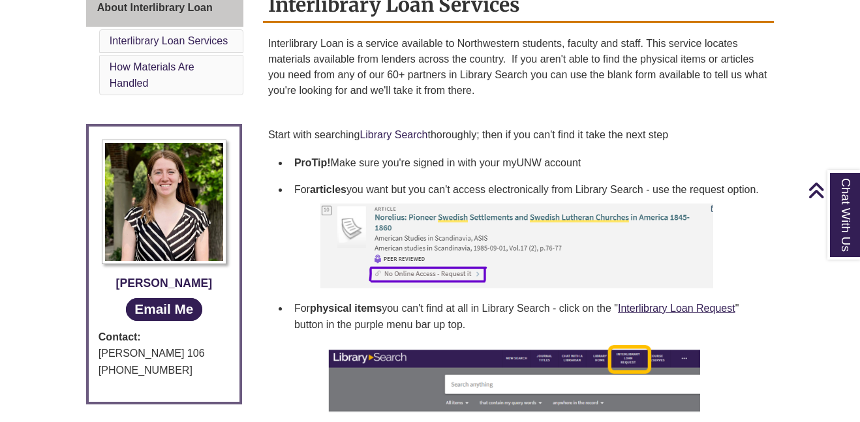 Image resolution: width=860 pixels, height=422 pixels. Describe the element at coordinates (832, 190) in the screenshot. I see `a: Back to Top` at that location.